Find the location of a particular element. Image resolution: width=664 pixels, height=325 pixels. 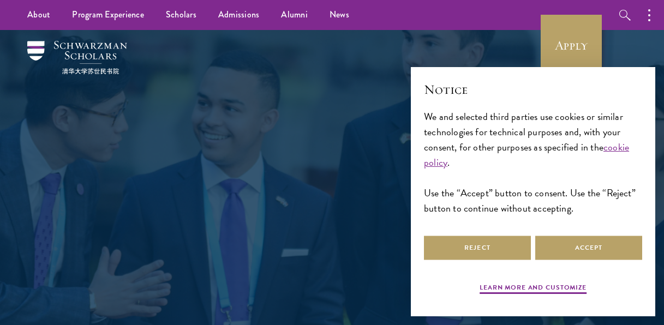

div: We and selected third parties use cookies or similar technologies for technical purposes and, wit... is located at coordinates (533, 163).